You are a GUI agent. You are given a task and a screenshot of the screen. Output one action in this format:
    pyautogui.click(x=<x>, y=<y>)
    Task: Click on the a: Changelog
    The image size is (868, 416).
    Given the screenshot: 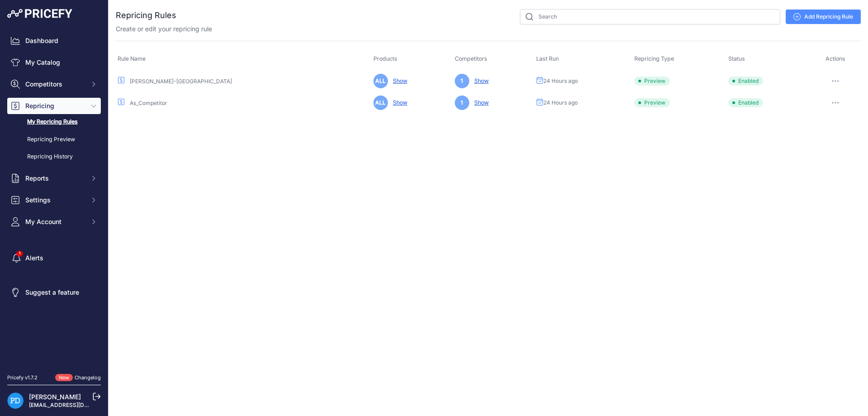 What is the action you would take?
    pyautogui.click(x=88, y=377)
    